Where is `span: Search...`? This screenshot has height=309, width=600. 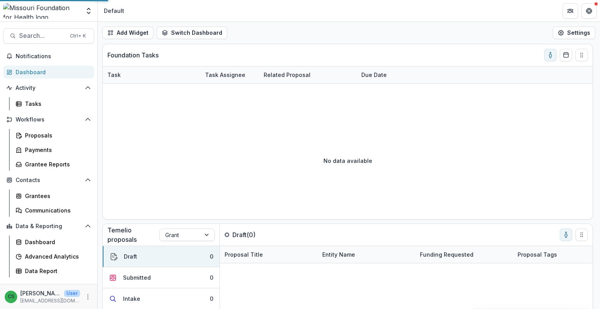
span: Search... is located at coordinates (42, 36).